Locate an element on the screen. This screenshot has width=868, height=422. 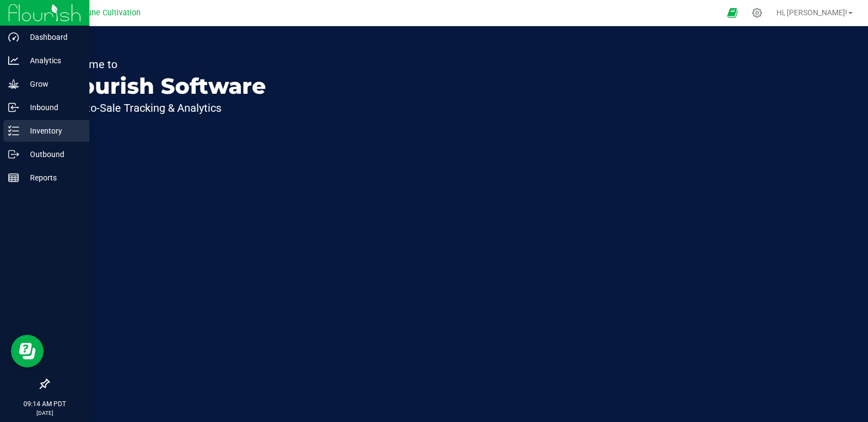
inline-svg: Inventory is located at coordinates (14, 131).